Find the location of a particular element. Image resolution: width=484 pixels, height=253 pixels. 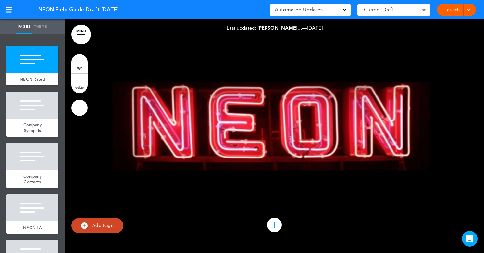

span: style is located at coordinates (80, 68).